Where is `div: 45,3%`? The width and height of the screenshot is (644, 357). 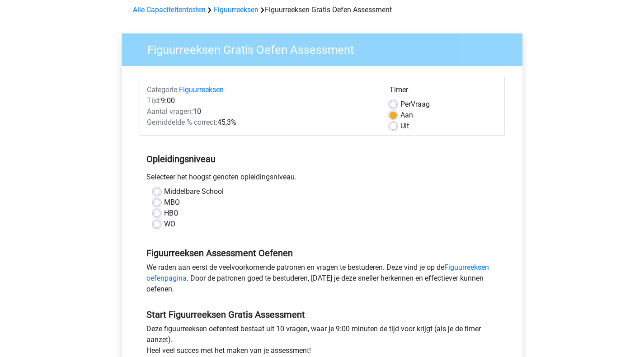 div: 45,3% is located at coordinates (261, 122).